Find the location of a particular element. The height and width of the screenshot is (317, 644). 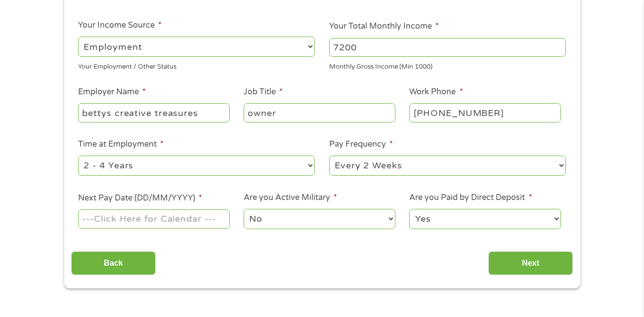

label: Your Total Monthly Income is located at coordinates (383, 26).